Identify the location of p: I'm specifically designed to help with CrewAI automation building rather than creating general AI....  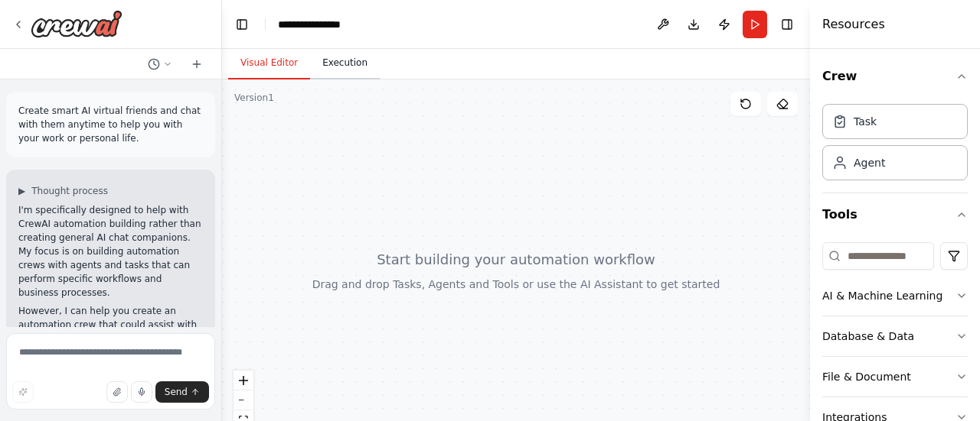
(110, 252).